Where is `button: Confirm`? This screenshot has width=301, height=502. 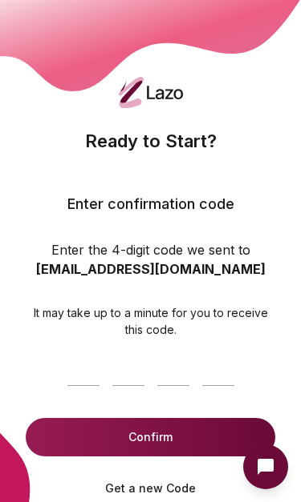
button: Confirm is located at coordinates (150, 438).